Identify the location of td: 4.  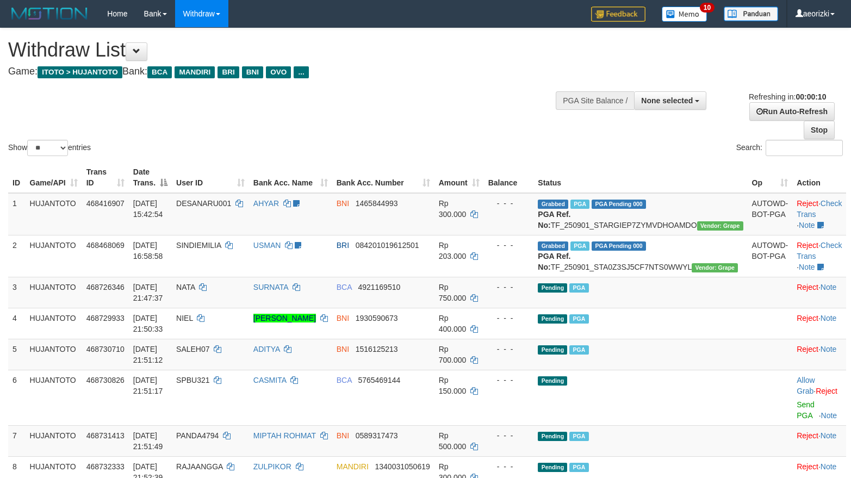
(17, 323).